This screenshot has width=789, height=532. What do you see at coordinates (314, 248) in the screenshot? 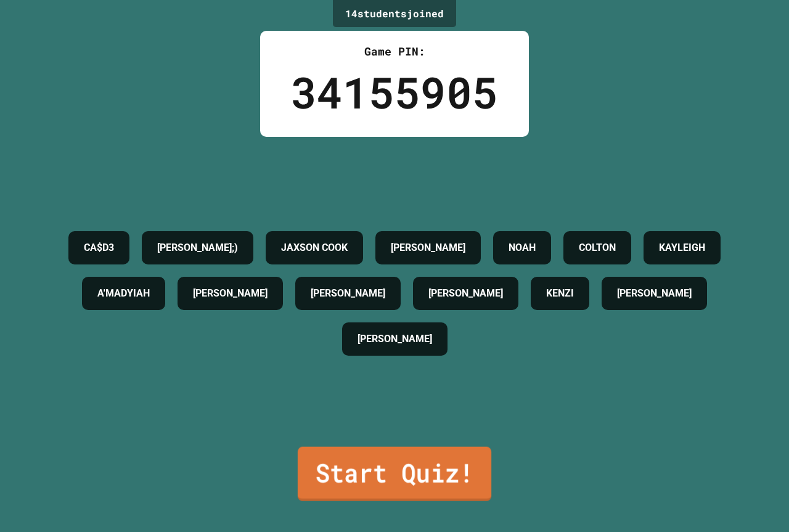
I see `h4: JAXSON COOK` at bounding box center [314, 248].